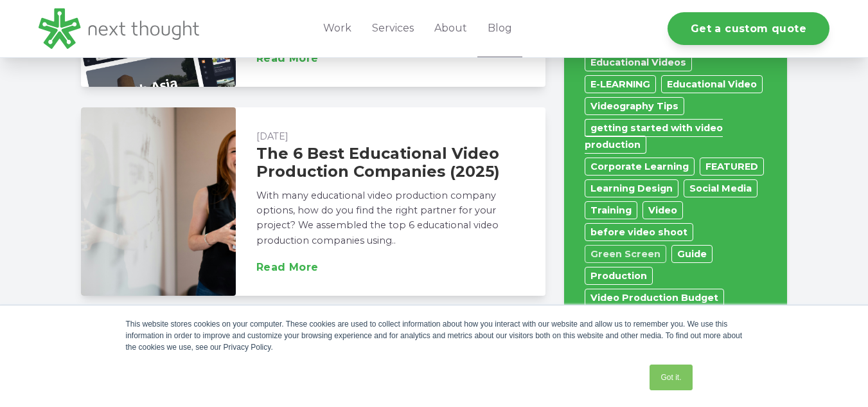 This screenshot has height=407, width=868. Describe the element at coordinates (119, 28) in the screenshot. I see `img: LG - NextThought Logo` at that location.